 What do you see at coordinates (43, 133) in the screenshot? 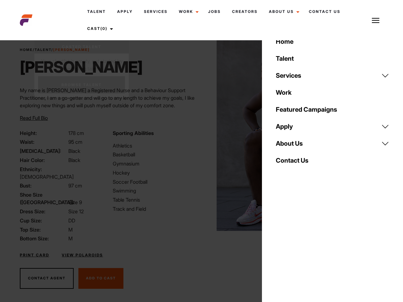
I see `span: Height:` at bounding box center [43, 133].